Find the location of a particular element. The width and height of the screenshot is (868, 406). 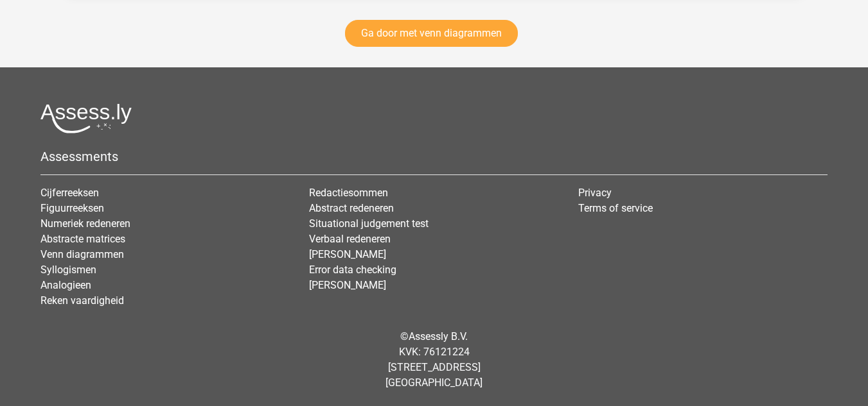

h5: Assessments is located at coordinates (434, 156).